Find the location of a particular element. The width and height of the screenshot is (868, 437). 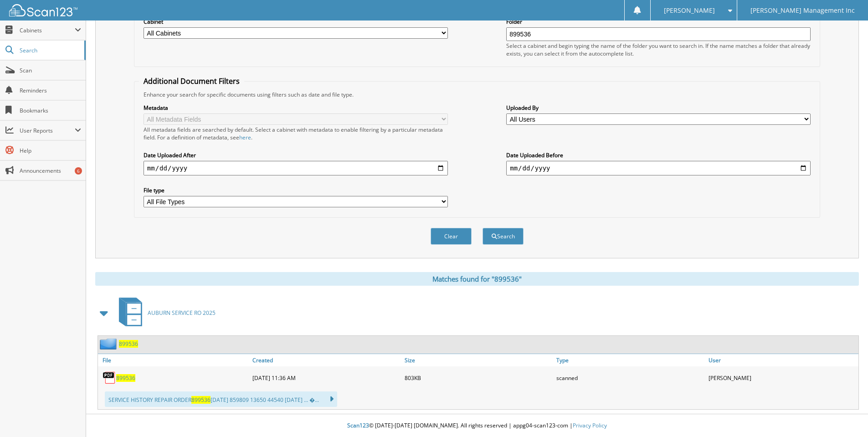

div: 803KB is located at coordinates (479, 377).